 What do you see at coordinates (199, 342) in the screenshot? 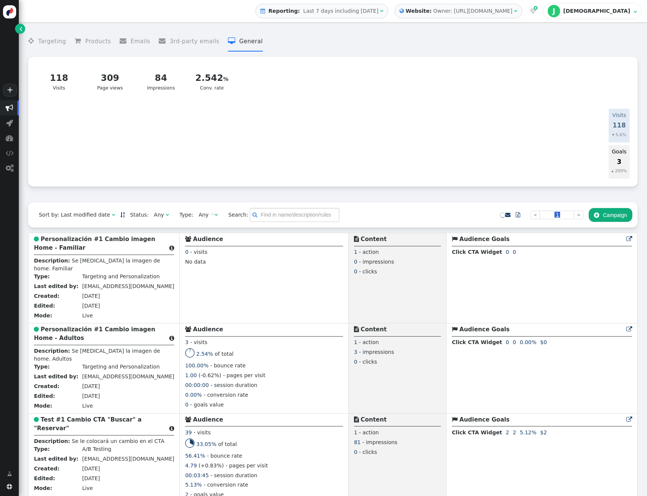
I see `span: - visits` at bounding box center [199, 342].